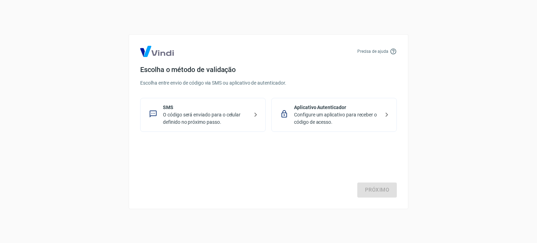 The height and width of the screenshot is (243, 537). Describe the element at coordinates (372, 51) in the screenshot. I see `p: Precisa de ajuda` at that location.